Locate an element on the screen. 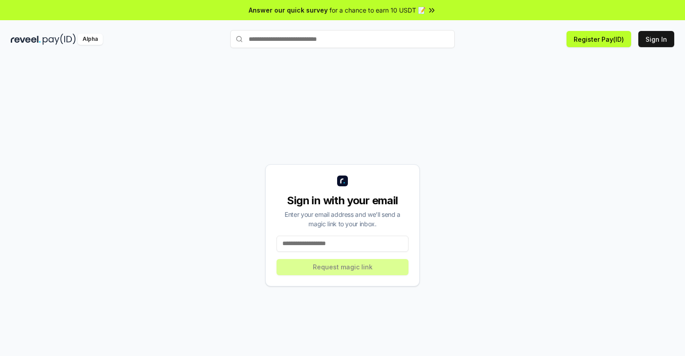 This screenshot has height=356, width=685. button: Sign In is located at coordinates (656, 39).